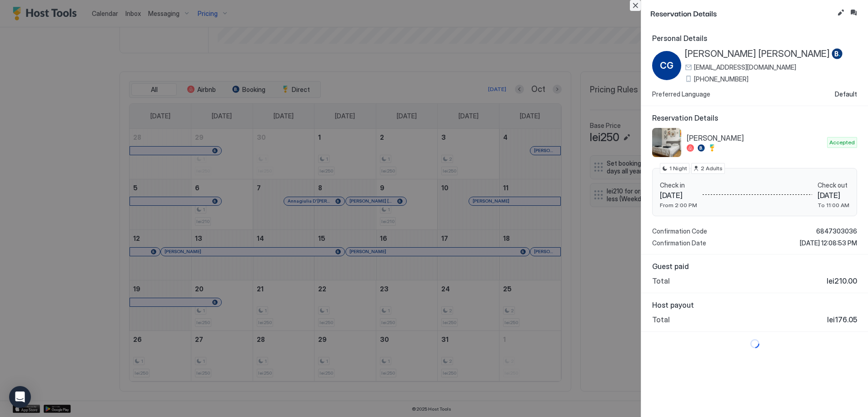  Describe the element at coordinates (845, 94) in the screenshot. I see `span: Default` at that location.